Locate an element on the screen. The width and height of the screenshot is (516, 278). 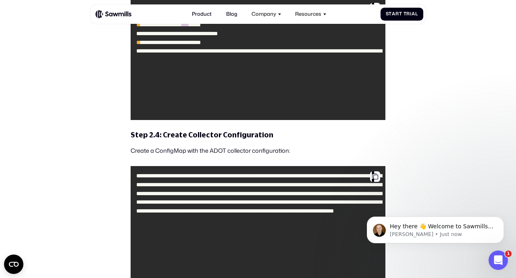
span: Hey there 👋 Welcome to Sawmills. The smart telemetry management platform that solves cost, qualit... is located at coordinates (87, 46).